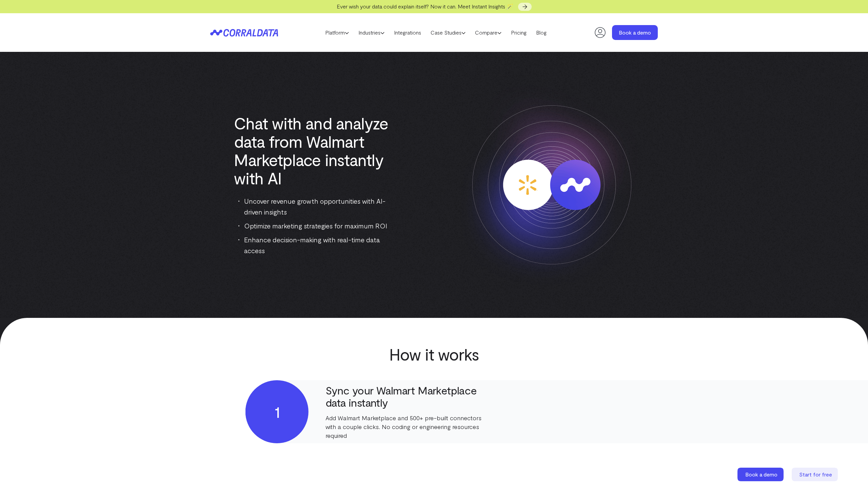 The height and width of the screenshot is (488, 868). Describe the element at coordinates (519, 32) in the screenshot. I see `a: Pricing` at that location.